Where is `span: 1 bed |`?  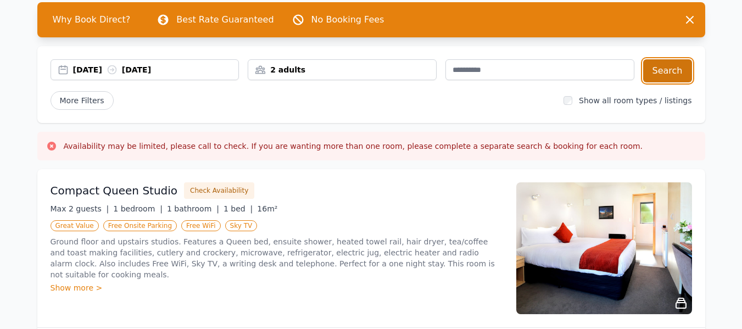
span: 1 bed | is located at coordinates (238, 209).